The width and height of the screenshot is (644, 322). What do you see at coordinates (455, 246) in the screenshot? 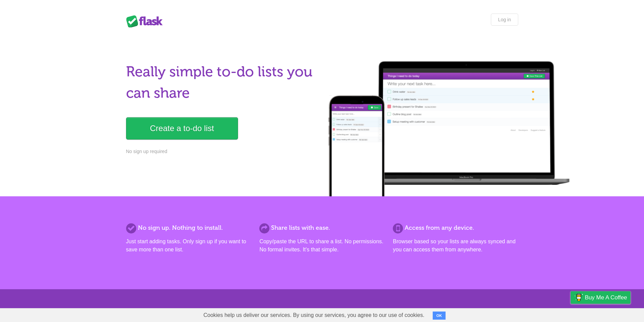
I see `p: Browser based so your lists are always synced and you can access them from anywhere.` at bounding box center [455, 246].